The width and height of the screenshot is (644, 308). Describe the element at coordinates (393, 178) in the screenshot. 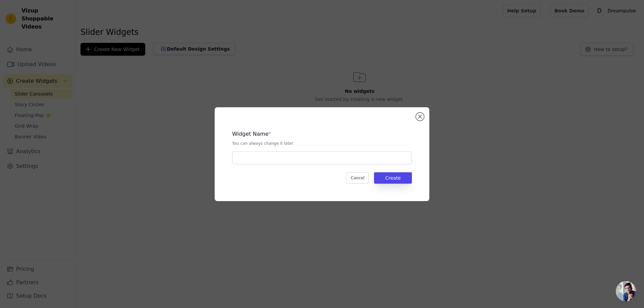

I see `button: Create` at that location.